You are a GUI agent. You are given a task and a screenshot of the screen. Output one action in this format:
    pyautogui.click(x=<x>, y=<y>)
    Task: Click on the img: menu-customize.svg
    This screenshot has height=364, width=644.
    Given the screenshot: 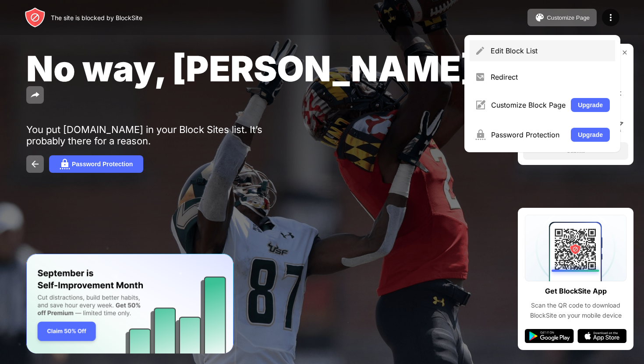 What is the action you would take?
    pyautogui.click(x=480, y=105)
    